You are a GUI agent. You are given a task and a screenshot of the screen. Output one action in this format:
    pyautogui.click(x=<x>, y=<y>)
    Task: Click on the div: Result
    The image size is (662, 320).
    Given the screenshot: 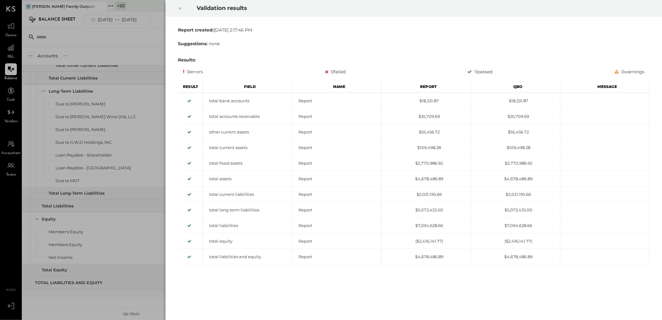 What is the action you would take?
    pyautogui.click(x=191, y=87)
    